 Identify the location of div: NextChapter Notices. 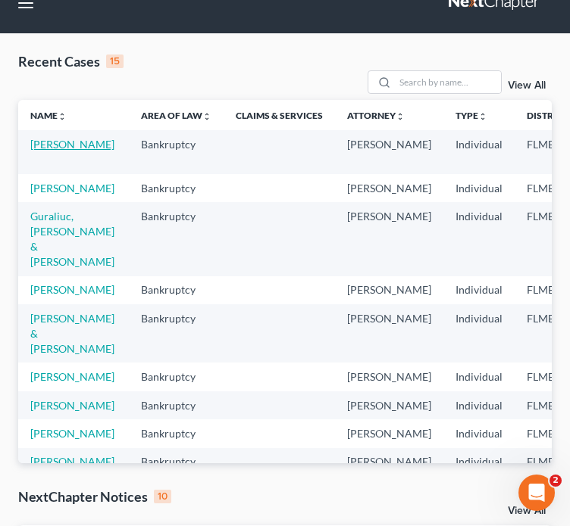
(95, 497).